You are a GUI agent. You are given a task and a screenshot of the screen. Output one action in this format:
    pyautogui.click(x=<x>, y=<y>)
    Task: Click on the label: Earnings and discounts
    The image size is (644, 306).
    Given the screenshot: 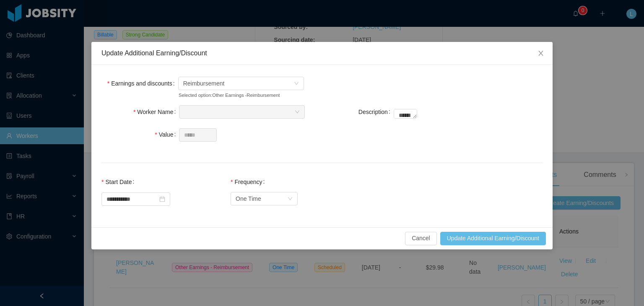 What is the action you would take?
    pyautogui.click(x=143, y=83)
    